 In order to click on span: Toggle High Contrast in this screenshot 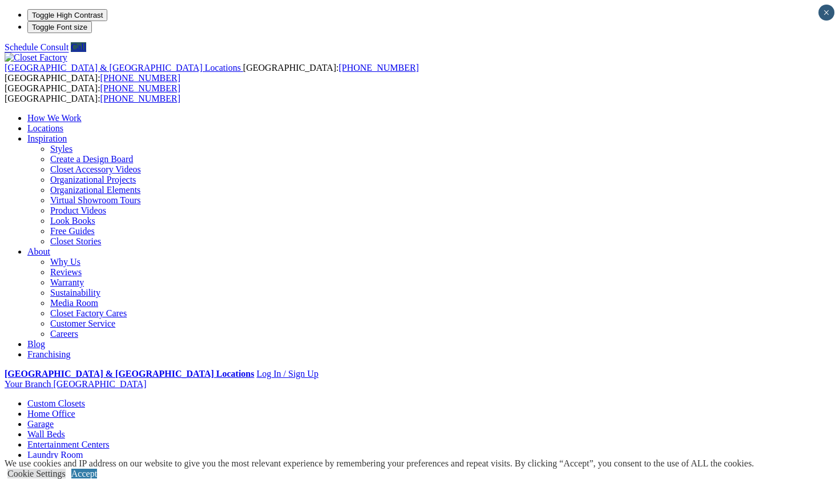, I will do `click(67, 15)`.